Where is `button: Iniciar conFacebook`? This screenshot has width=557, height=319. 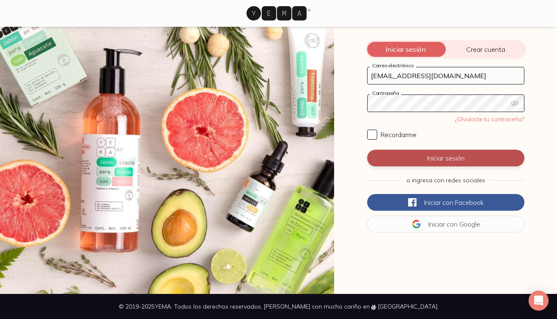
button: Iniciar conFacebook is located at coordinates (446, 202).